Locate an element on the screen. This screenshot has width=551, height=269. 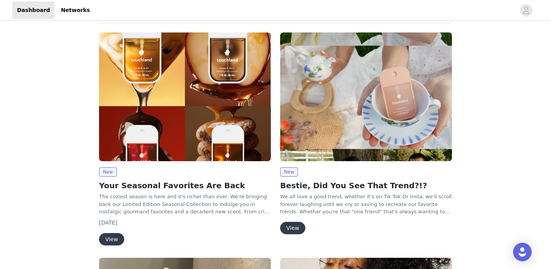
a: Networks is located at coordinates (75, 10).